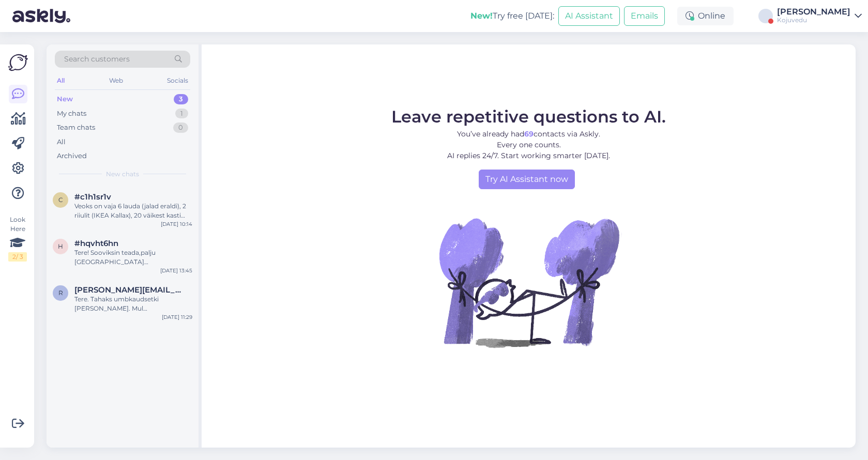  I want to click on div: Veoks on vaja 6 lauda (jalad eraldi), 2 riiulit (IKEA Kallax), 20 väikest kasti mõõtmetega 40 × 4..., so click(134, 211).